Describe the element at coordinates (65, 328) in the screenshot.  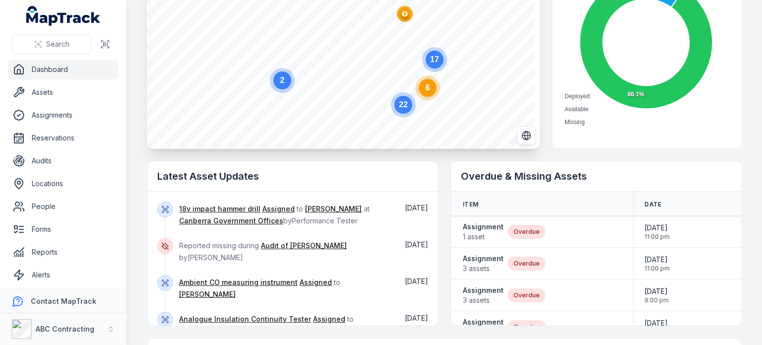
I see `strong: ABC Contracting` at that location.